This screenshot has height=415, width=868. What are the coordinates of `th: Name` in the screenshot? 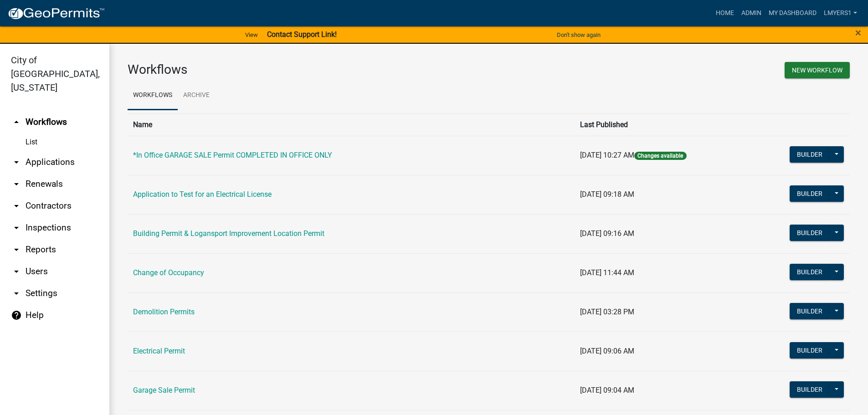 It's located at (351, 125).